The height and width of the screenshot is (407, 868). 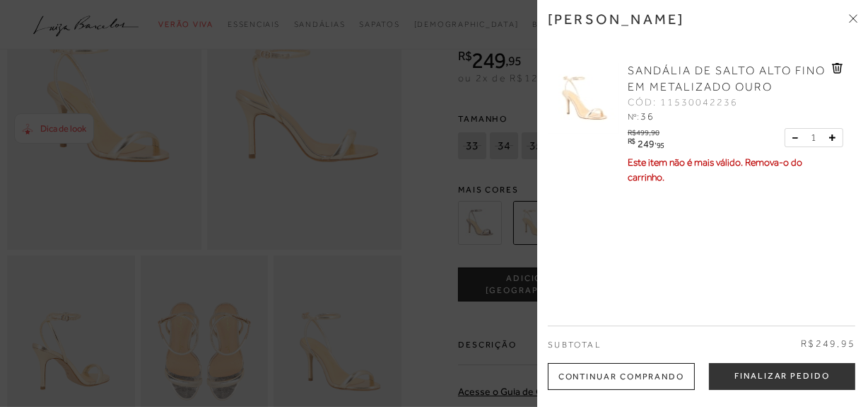 What do you see at coordinates (683, 103) in the screenshot?
I see `span: CÓD: 11530042236` at bounding box center [683, 103].